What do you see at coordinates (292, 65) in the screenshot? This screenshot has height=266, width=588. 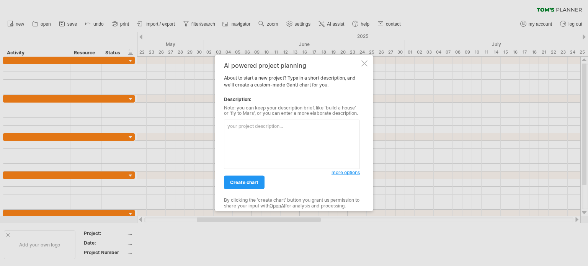 I see `div: AI powered project planning` at bounding box center [292, 65].